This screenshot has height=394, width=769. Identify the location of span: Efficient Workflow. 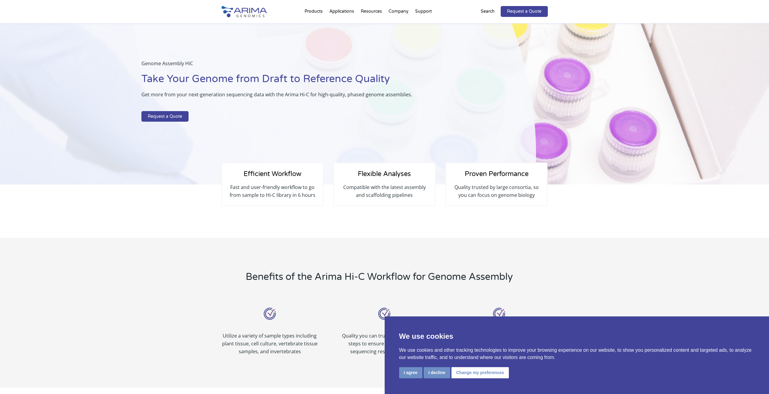
(272, 174).